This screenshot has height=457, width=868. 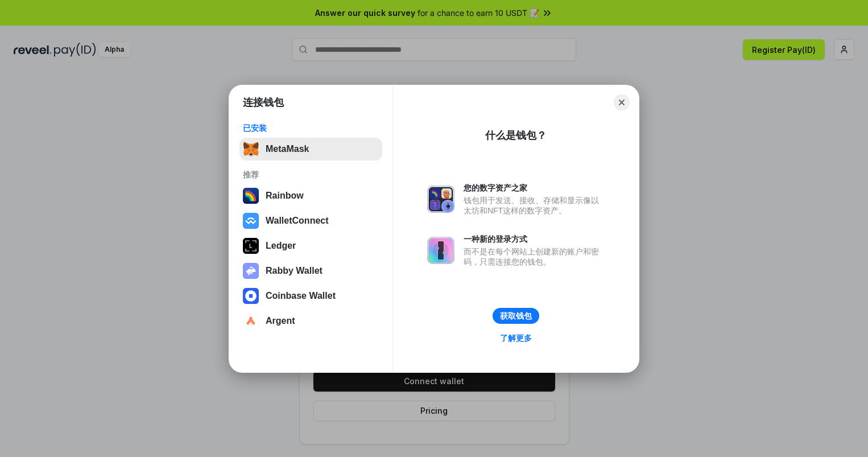 I want to click on div: 推荐, so click(x=310, y=174).